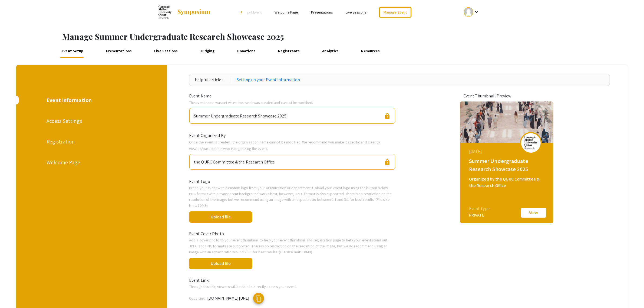 This screenshot has width=644, height=308. I want to click on img: summer-undergraduate-research-showcase-2025_eventLogo_367938_.png, so click(531, 142).